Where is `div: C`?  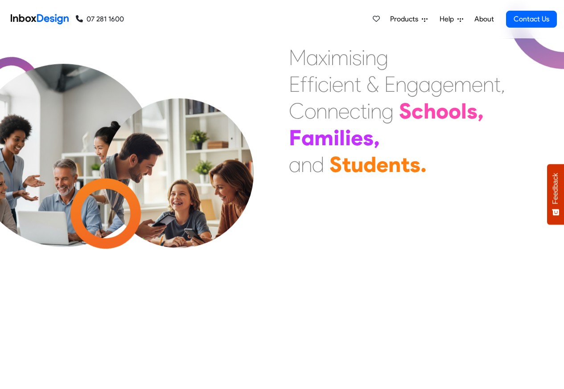
div: C is located at coordinates (297, 111).